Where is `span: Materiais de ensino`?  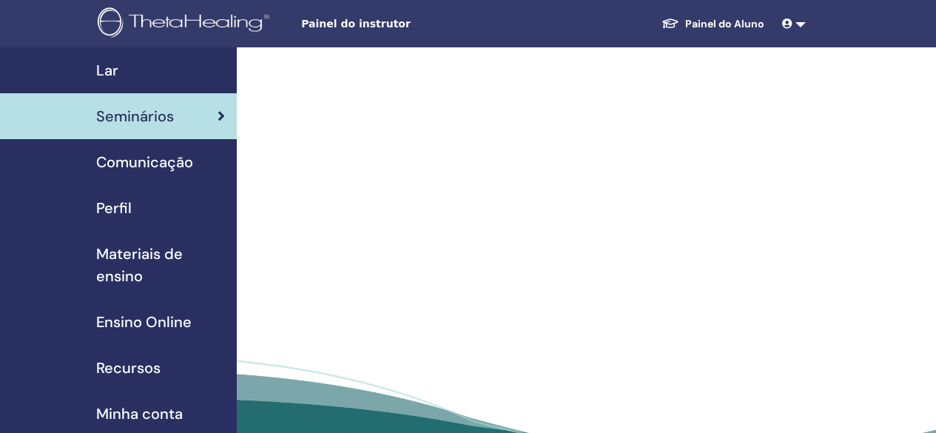
span: Materiais de ensino is located at coordinates (161, 265).